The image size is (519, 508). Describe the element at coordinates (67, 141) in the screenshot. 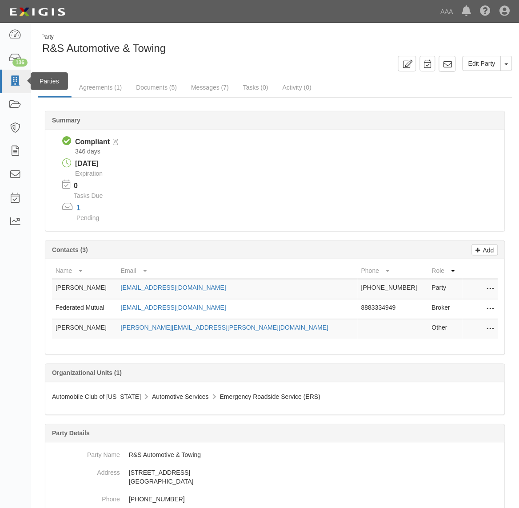

I see `i: Compliant` at that location.